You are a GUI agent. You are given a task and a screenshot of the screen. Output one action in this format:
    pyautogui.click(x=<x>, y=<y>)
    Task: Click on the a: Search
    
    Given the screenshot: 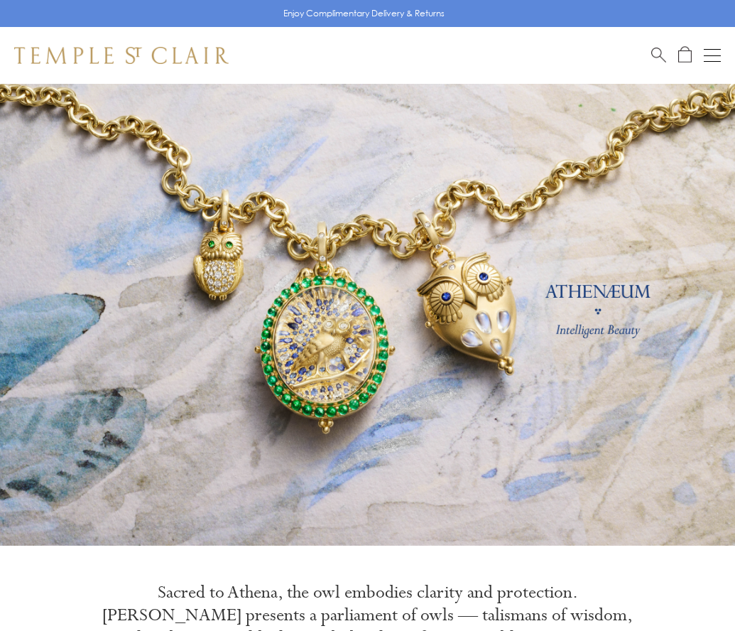 What is the action you would take?
    pyautogui.click(x=658, y=55)
    